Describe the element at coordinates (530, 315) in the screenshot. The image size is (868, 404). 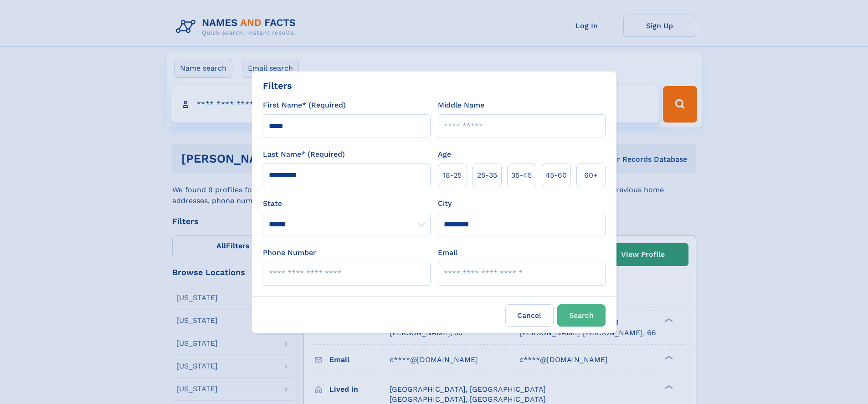
I see `label: Cancel` at that location.